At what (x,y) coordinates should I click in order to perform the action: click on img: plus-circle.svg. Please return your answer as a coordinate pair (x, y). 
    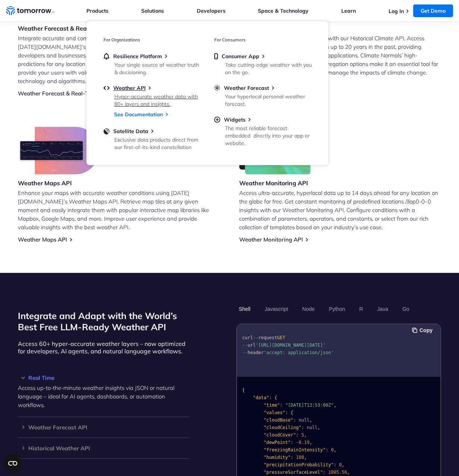
    Looking at the image, I should click on (217, 119).